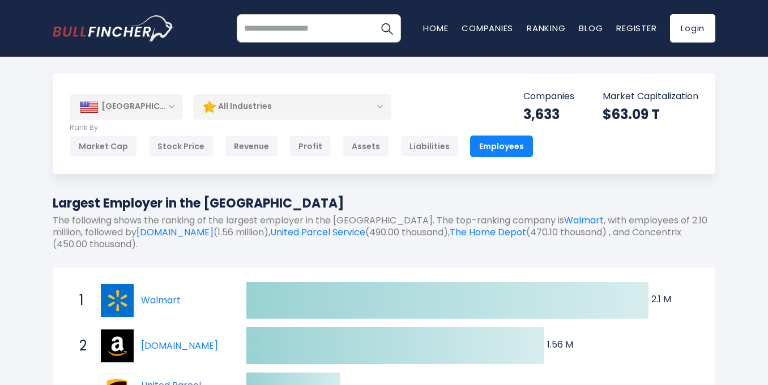  Describe the element at coordinates (113, 28) in the screenshot. I see `img: bullfincher logo` at that location.